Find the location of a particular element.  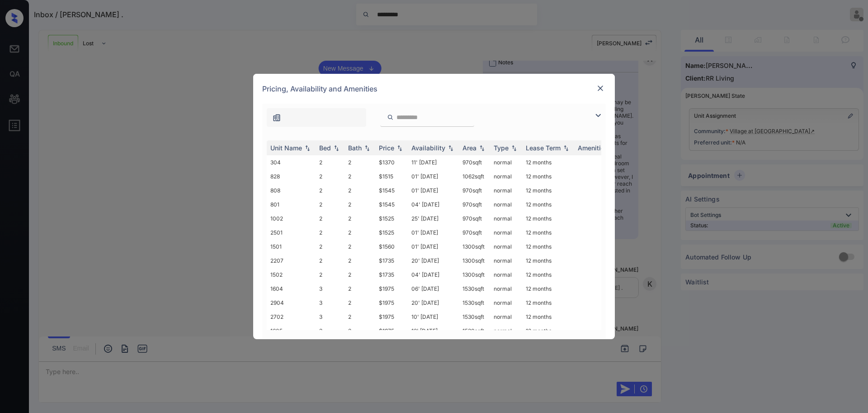

div: Price is located at coordinates (387, 148).